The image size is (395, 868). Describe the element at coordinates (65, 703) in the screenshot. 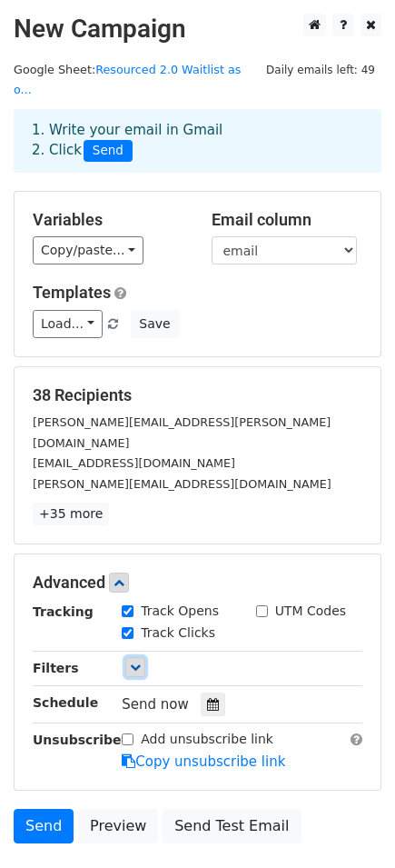

I see `strong: Schedule` at that location.